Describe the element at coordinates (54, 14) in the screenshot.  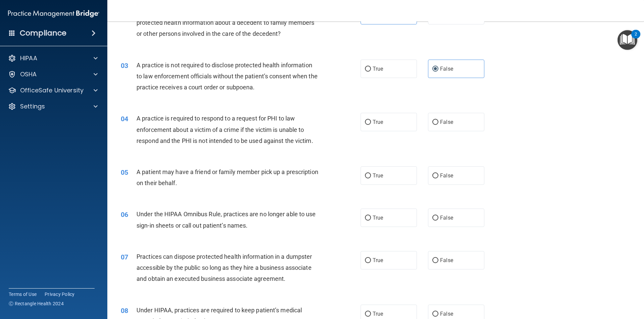
I see `img: PMB logo` at that location.